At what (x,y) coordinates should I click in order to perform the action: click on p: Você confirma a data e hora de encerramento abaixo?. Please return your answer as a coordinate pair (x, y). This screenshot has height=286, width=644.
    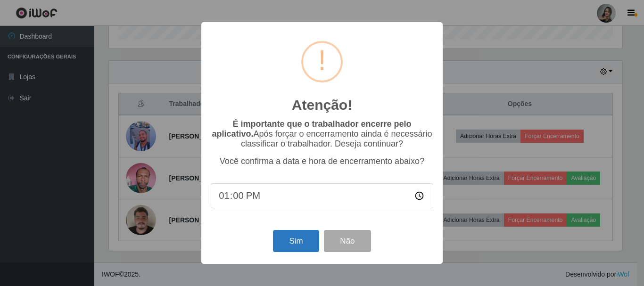
    Looking at the image, I should click on (322, 161).